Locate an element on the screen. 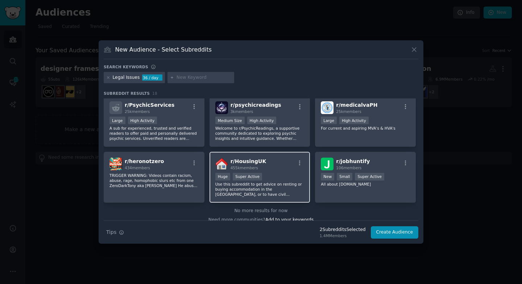 The width and height of the screenshot is (522, 284). div: No more results for now is located at coordinates (261, 211).